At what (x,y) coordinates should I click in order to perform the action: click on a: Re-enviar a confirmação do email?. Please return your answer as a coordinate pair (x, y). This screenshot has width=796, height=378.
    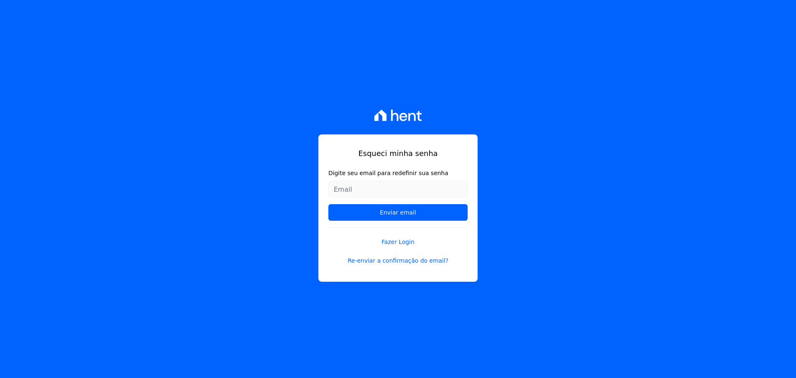
    Looking at the image, I should click on (398, 260).